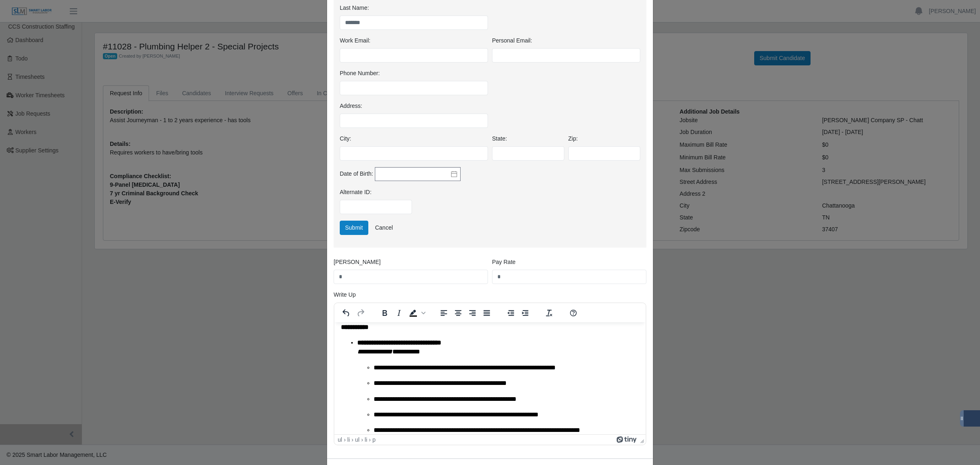 The height and width of the screenshot is (465, 980). What do you see at coordinates (345, 139) in the screenshot?
I see `label: City:` at bounding box center [345, 139].